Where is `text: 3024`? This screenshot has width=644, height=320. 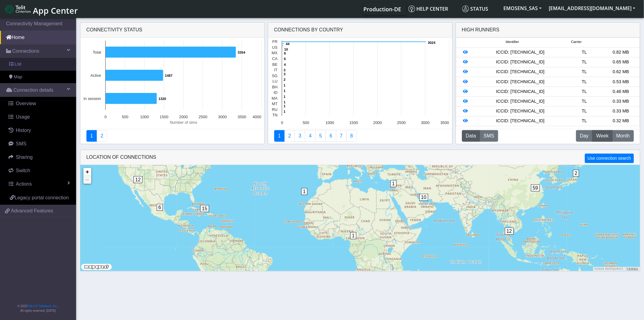
text: 3024 is located at coordinates (432, 42).